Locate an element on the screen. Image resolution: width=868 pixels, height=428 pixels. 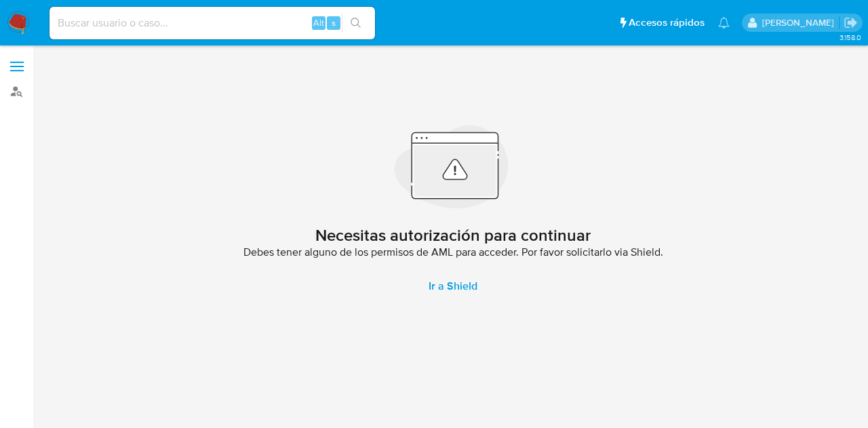
a: Notificaciones is located at coordinates (724, 23).